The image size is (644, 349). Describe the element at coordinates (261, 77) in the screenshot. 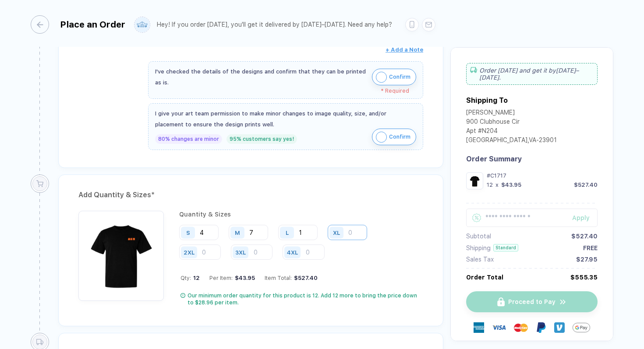

I see `div: I've checked the details of the designs and confirm that they can be printed as is.` at that location.